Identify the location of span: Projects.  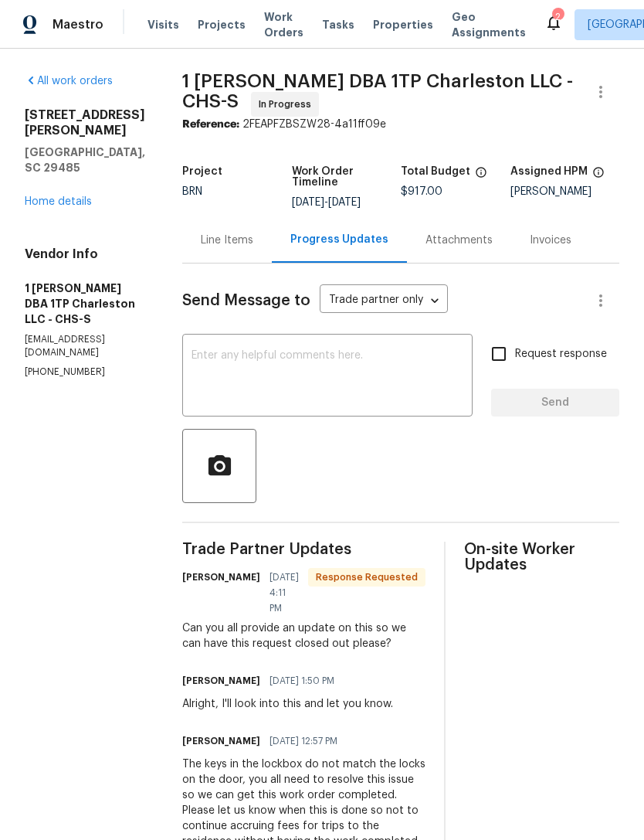
(222, 25).